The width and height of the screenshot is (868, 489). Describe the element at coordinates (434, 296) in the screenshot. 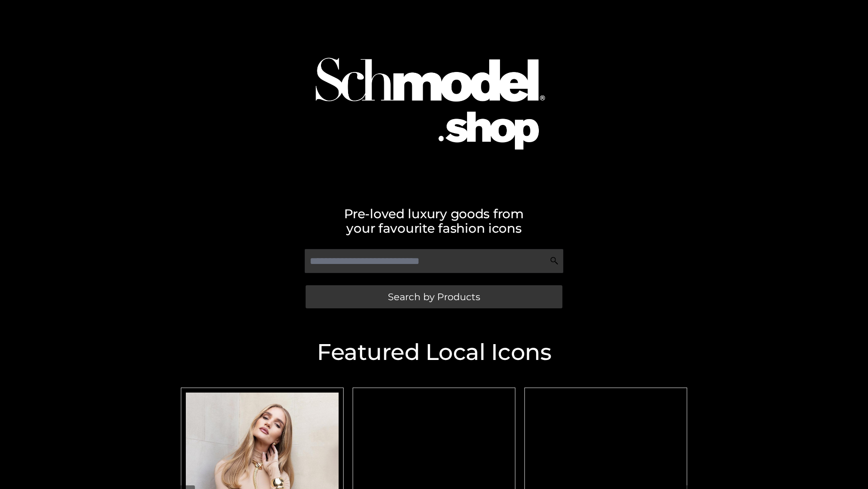

I see `span: Search by Products` at that location.